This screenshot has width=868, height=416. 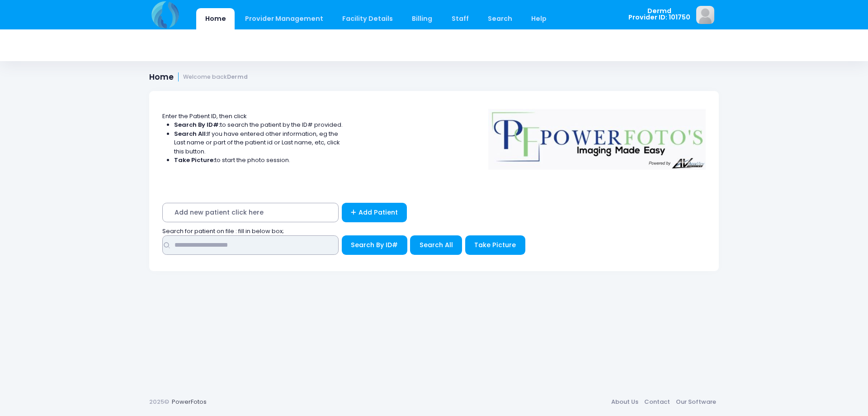 What do you see at coordinates (705, 15) in the screenshot?
I see `img: image` at bounding box center [705, 15].